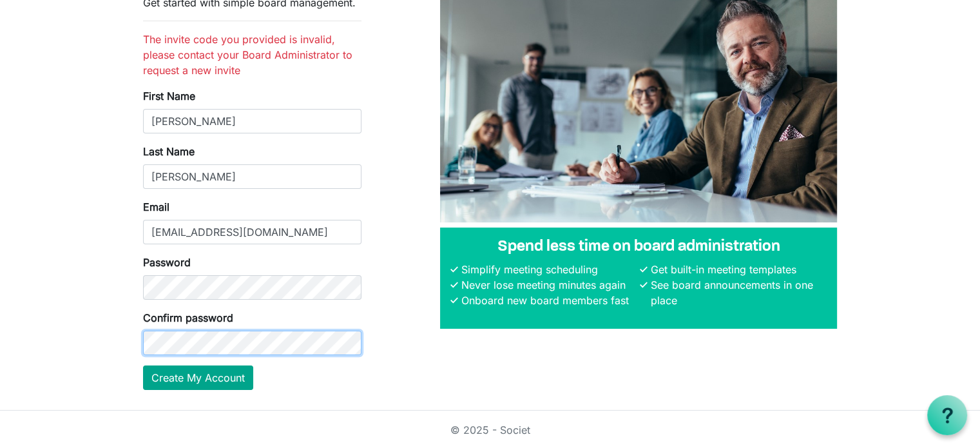 This screenshot has height=448, width=980. Describe the element at coordinates (188, 317) in the screenshot. I see `label: Confirm password` at that location.